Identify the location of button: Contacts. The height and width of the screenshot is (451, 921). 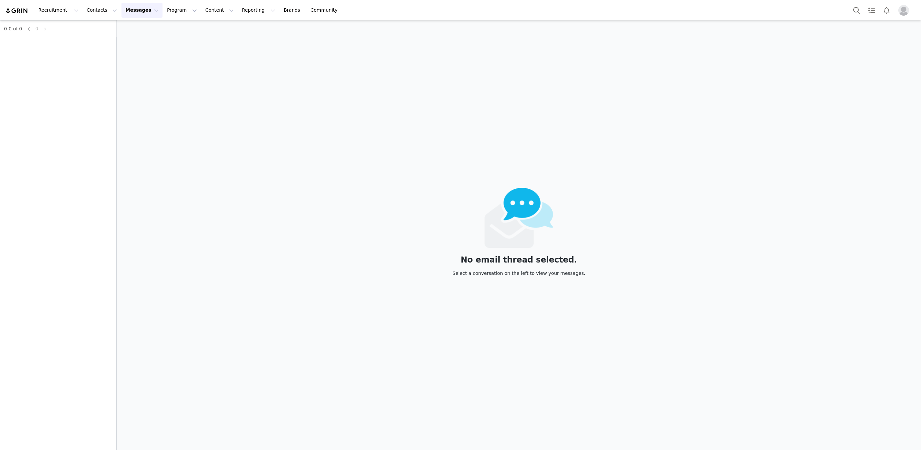
(102, 10).